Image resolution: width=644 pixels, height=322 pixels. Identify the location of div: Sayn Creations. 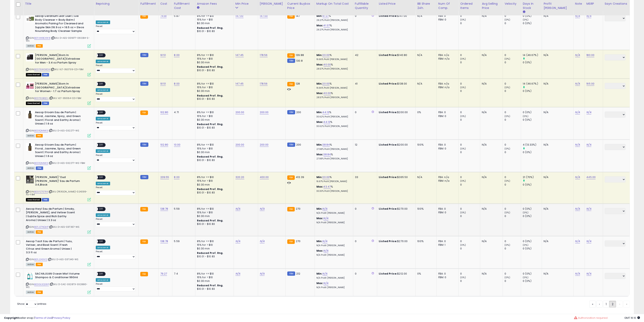
(617, 4).